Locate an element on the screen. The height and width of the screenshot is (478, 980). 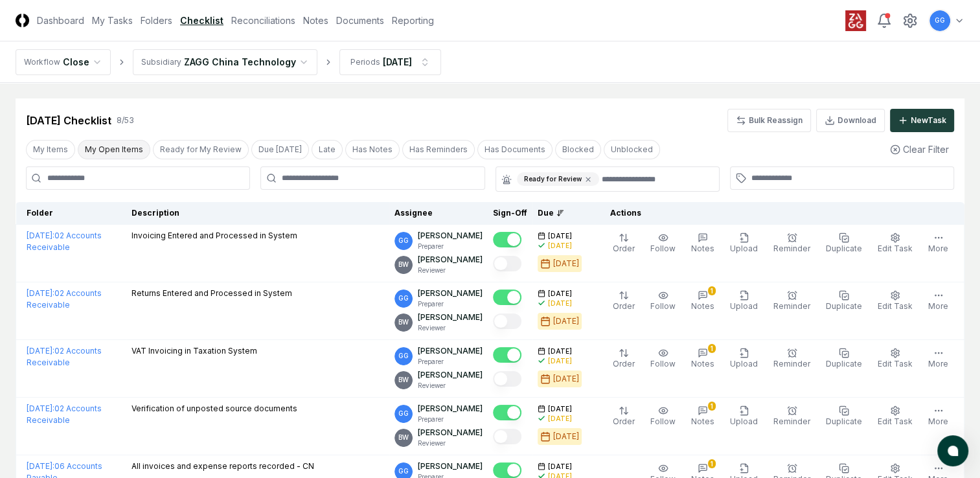
th: Description is located at coordinates (258, 213).